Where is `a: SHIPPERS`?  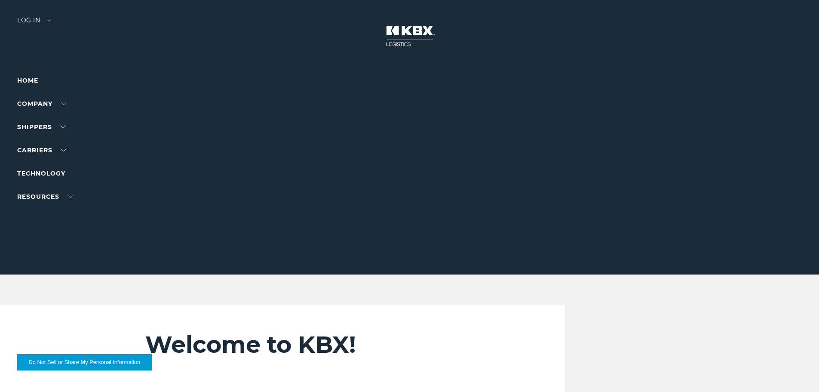 a: SHIPPERS is located at coordinates (41, 127).